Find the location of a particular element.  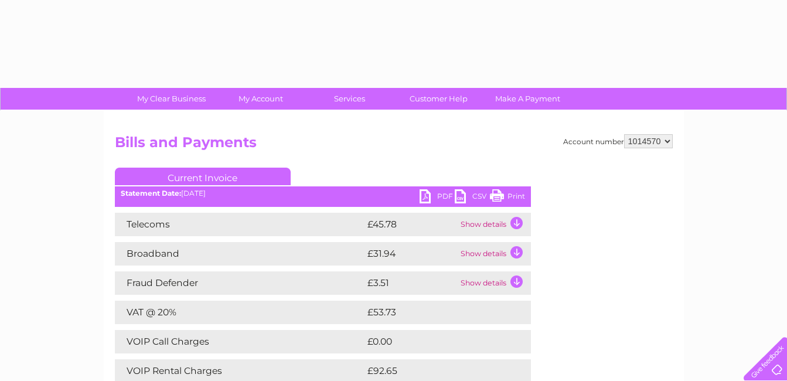

a: Current Invoice is located at coordinates (203, 176).